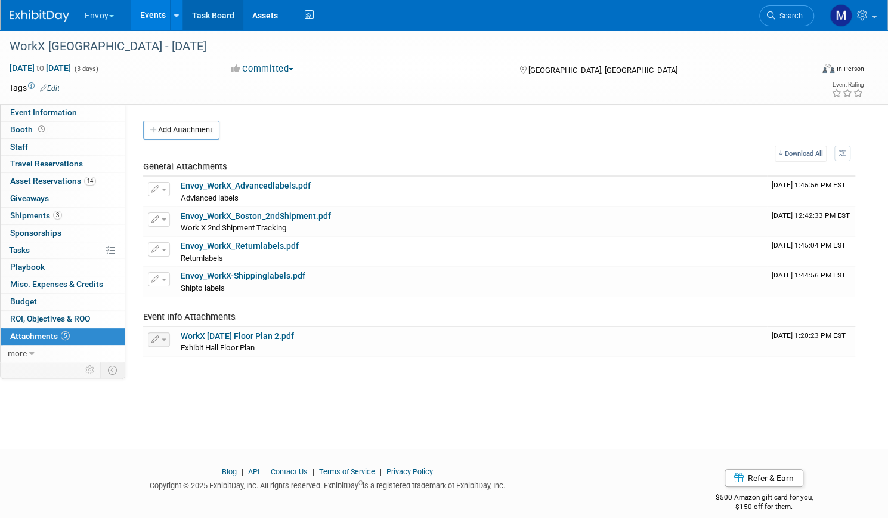 The height and width of the screenshot is (518, 888). Describe the element at coordinates (181, 130) in the screenshot. I see `button: Add Attachment` at that location.